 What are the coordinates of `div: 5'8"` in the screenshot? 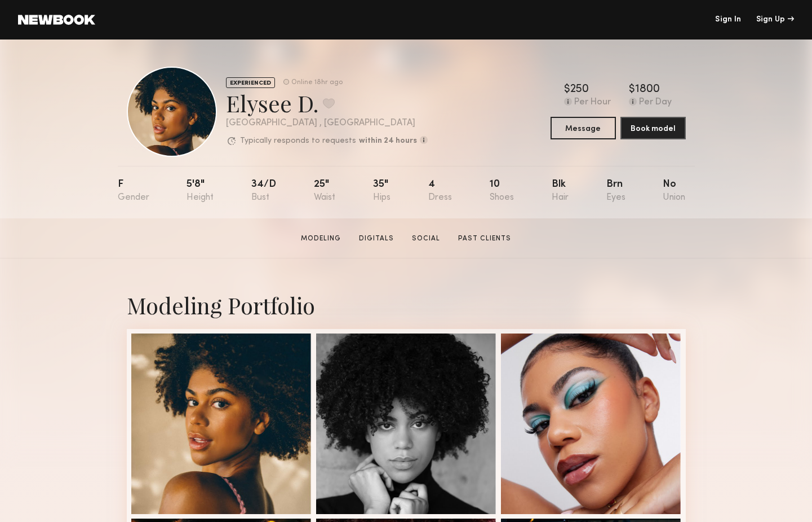 It's located at (200, 191).